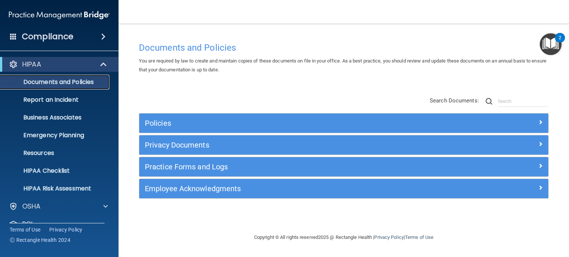 The height and width of the screenshot is (257, 569). What do you see at coordinates (31, 64) in the screenshot?
I see `p: HIPAA` at bounding box center [31, 64].